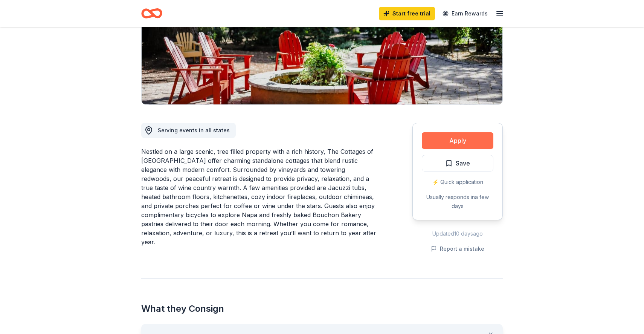 This screenshot has width=644, height=334. What do you see at coordinates (457, 202) in the screenshot?
I see `div: Usually responds in a few days` at bounding box center [457, 202].